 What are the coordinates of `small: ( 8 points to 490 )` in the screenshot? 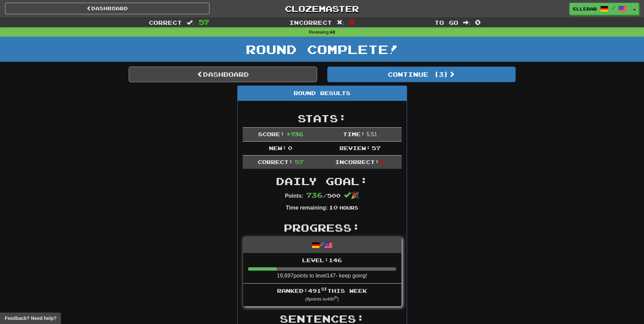 It's located at (322, 299).